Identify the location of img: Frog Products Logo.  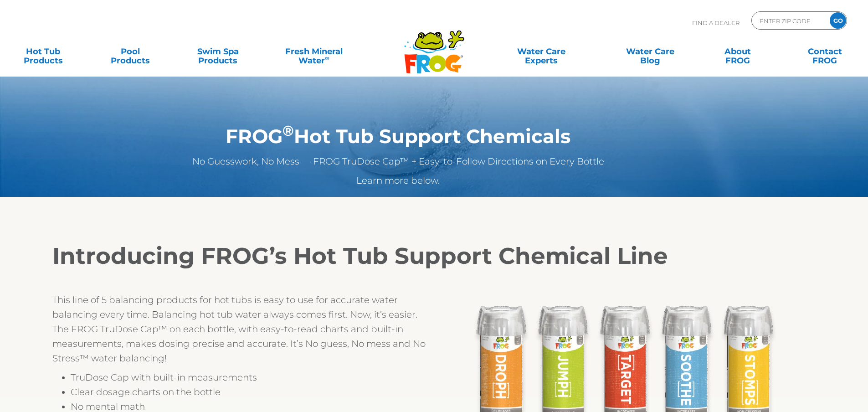
(434, 46).